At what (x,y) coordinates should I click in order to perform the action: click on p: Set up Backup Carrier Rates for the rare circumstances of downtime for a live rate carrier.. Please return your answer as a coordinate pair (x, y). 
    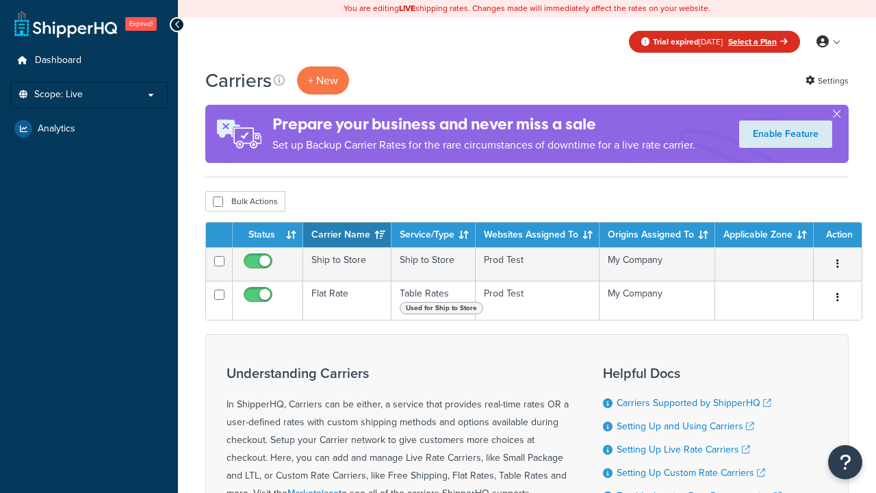
    Looking at the image, I should click on (484, 145).